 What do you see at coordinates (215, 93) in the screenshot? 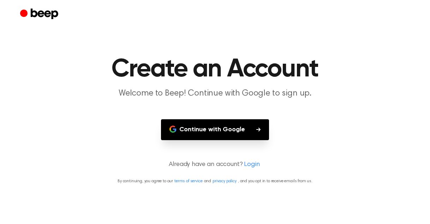
I see `p: Welcome to Beep! Continue with Google to sign up.` at bounding box center [215, 93].